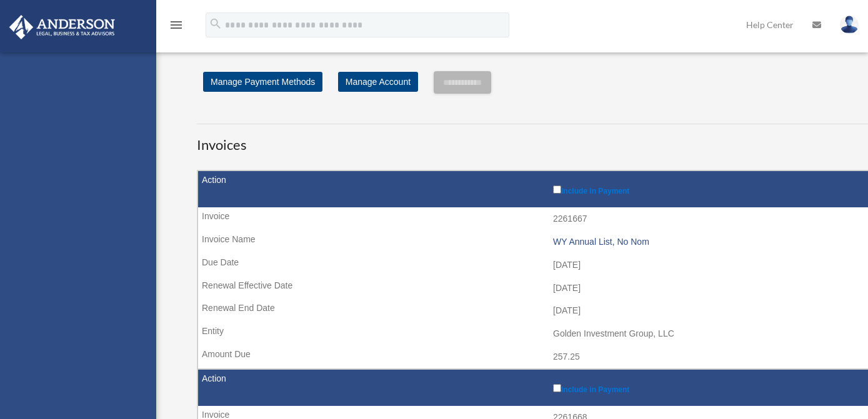  I want to click on i: search, so click(216, 24).